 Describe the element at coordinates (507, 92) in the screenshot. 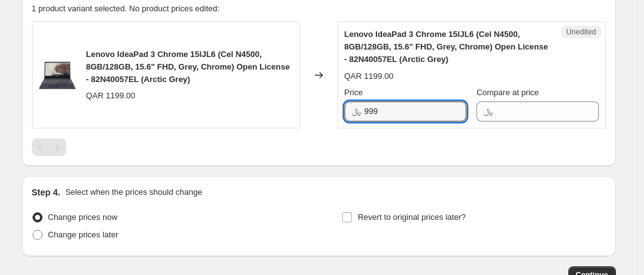

I see `span: Compare at price` at that location.